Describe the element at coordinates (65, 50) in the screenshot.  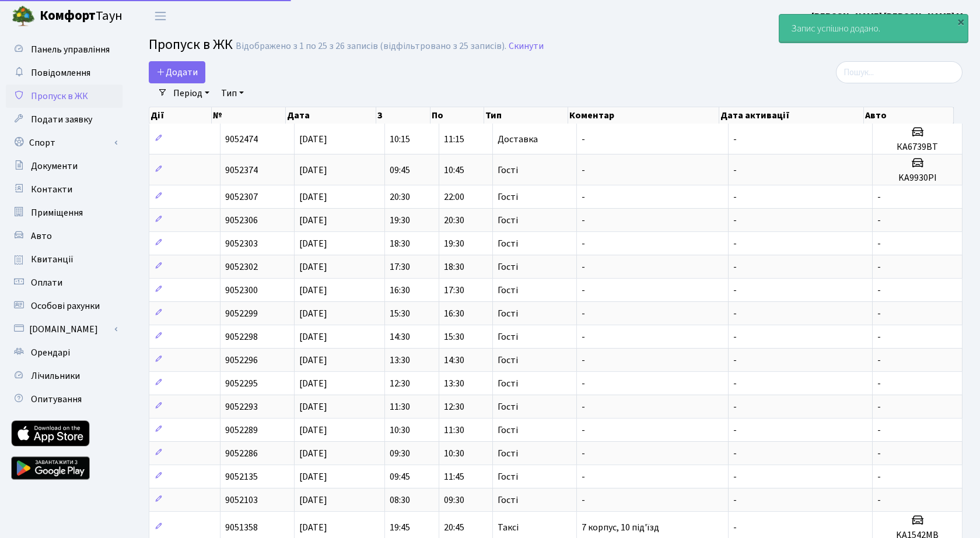
I see `a: Панель управління` at that location.